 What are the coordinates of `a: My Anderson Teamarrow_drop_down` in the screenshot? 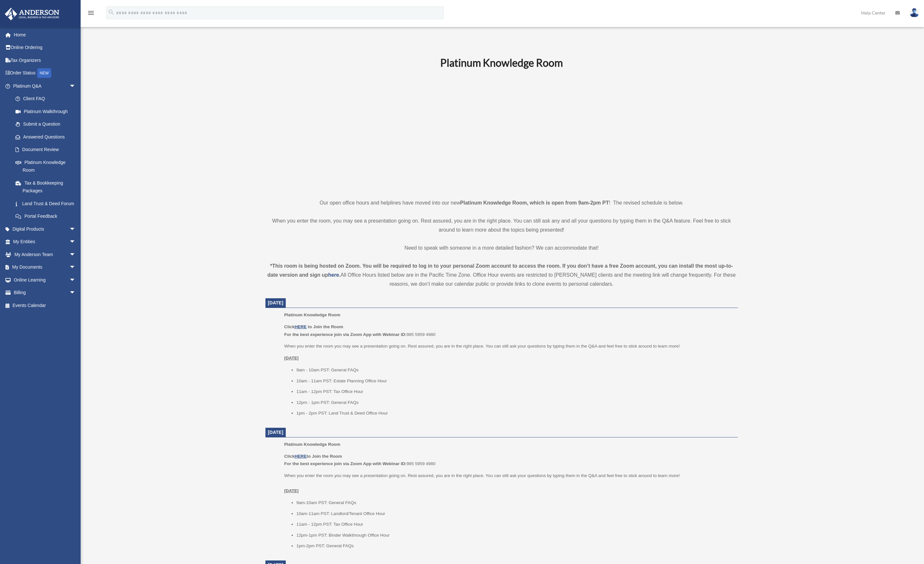 It's located at (45, 255).